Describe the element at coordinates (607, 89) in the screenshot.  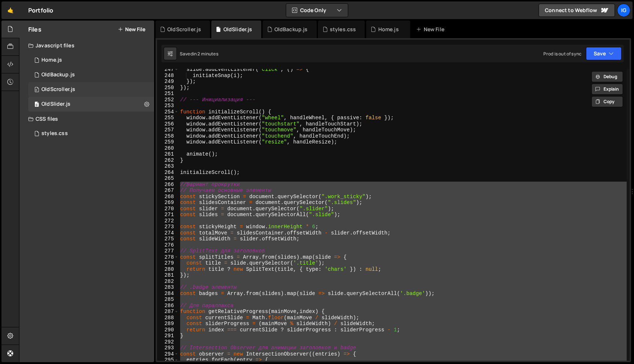
I see `button: Explain` at that location.